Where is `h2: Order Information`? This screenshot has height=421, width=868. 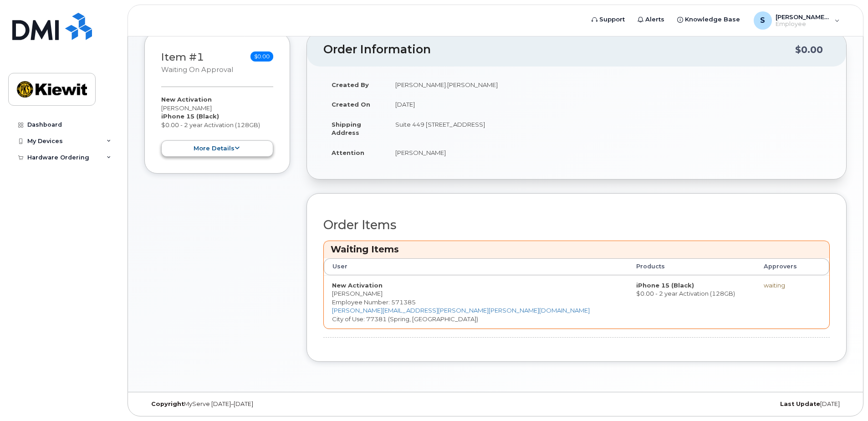 h2: Order Information is located at coordinates (559, 50).